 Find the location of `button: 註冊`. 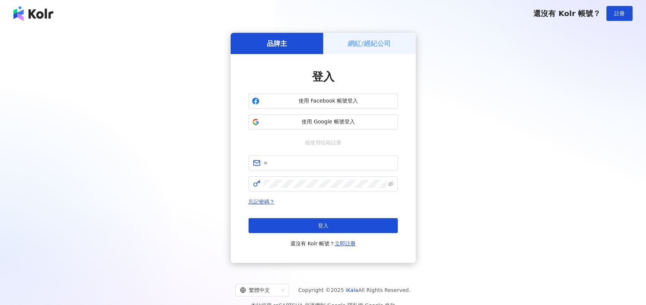

button: 註冊 is located at coordinates (620, 13).